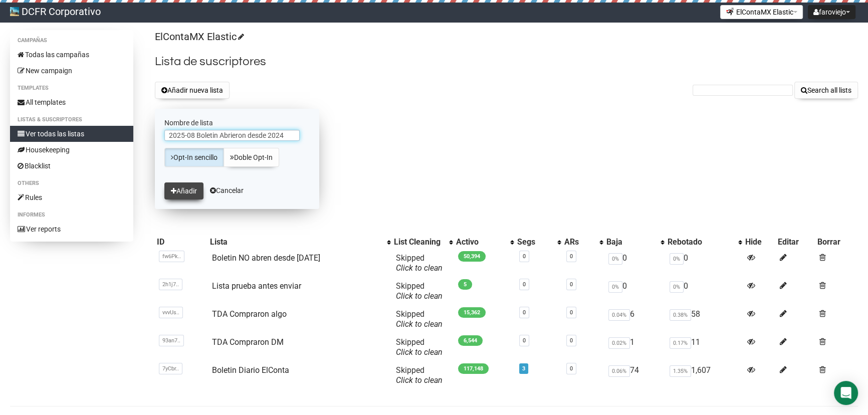  Describe the element at coordinates (184, 191) in the screenshot. I see `button: Añadir` at that location.